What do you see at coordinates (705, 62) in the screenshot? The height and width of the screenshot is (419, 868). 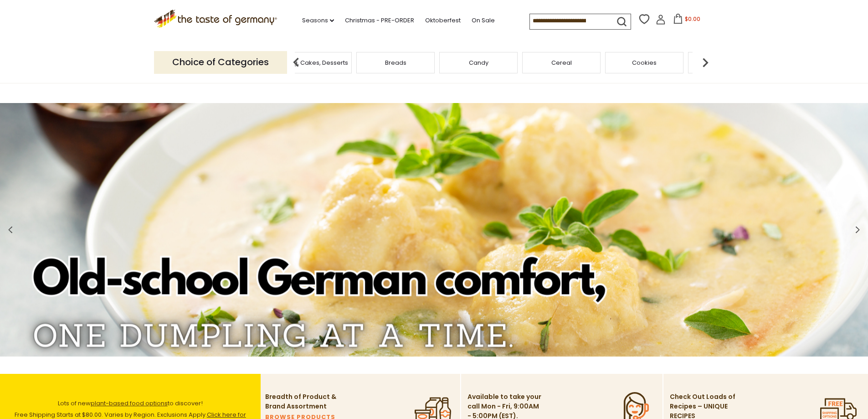 I see `img: next arrow` at bounding box center [705, 62].